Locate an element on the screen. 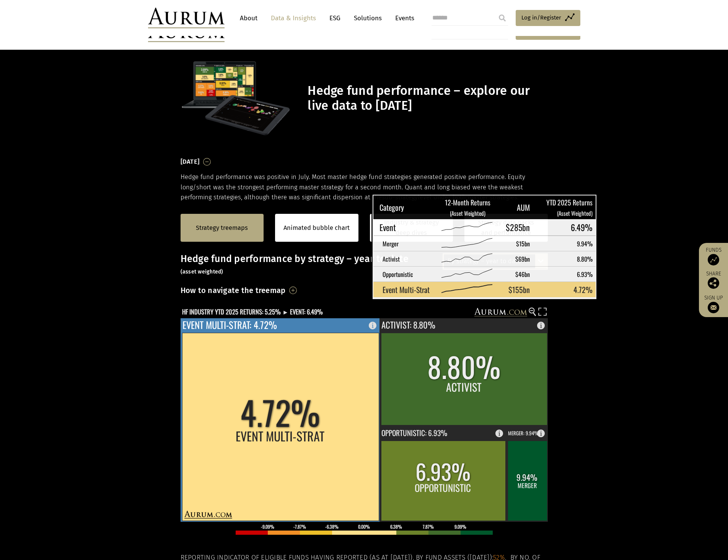  span: sub-strategy is located at coordinates (399, 197).